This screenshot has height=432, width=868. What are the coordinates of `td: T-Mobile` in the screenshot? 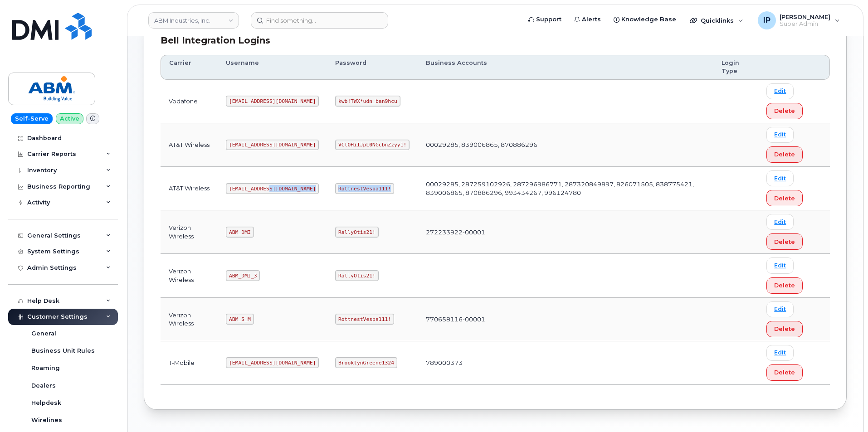 It's located at (189, 363).